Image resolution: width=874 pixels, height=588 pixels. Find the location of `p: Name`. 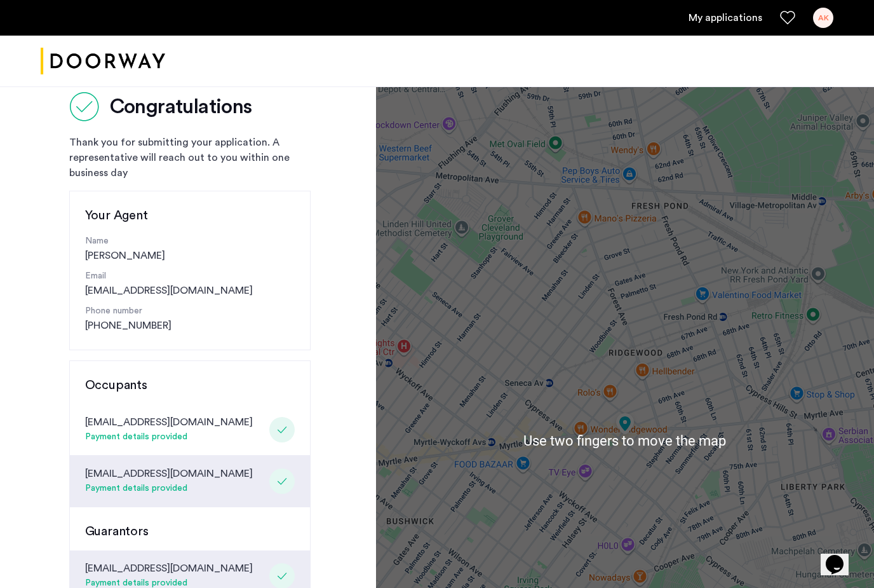

p: Name is located at coordinates (190, 241).